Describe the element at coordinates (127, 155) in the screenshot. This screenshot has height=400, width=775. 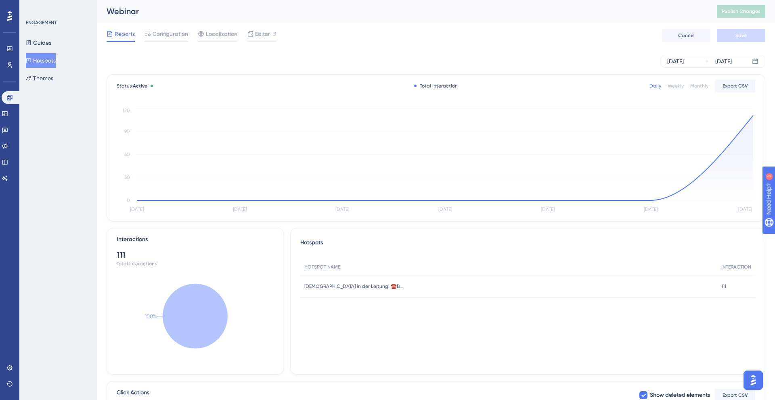
I see `tspan: 60` at that location.